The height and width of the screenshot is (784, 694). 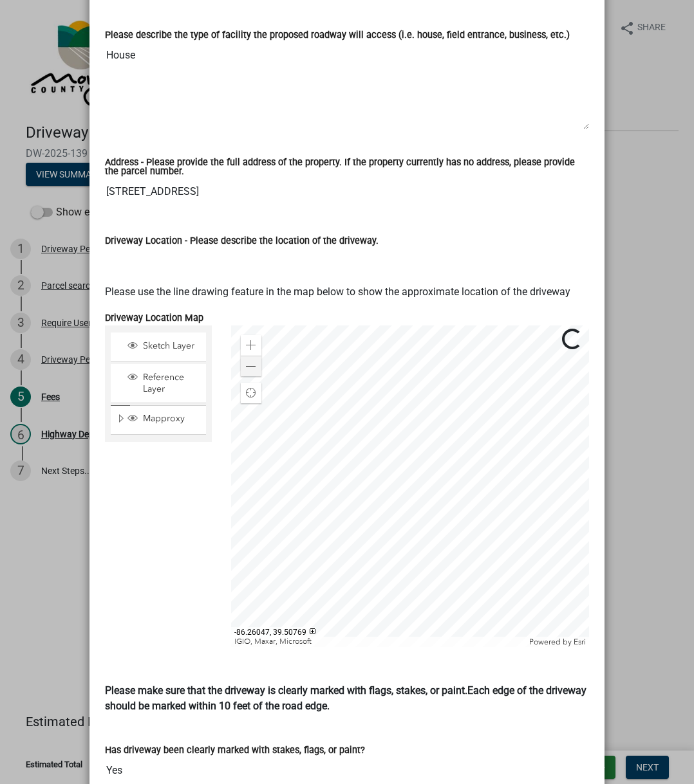 What do you see at coordinates (159, 383) in the screenshot?
I see `ul: Layer List` at bounding box center [159, 383].